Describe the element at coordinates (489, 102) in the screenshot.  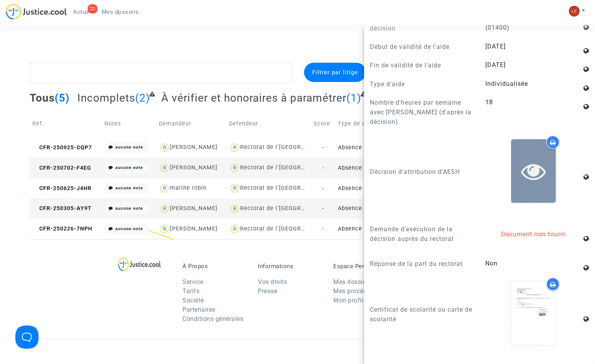
I see `span: 18` at that location.